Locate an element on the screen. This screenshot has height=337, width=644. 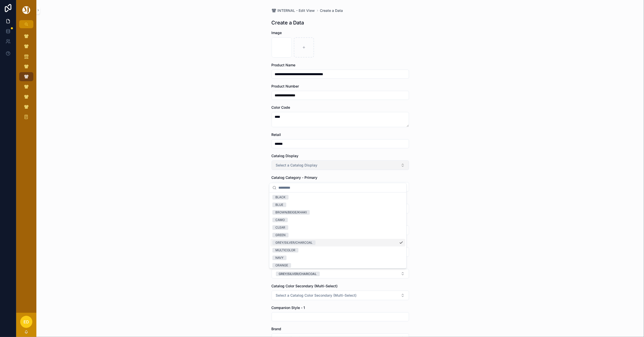
div: GREEN is located at coordinates (280, 235).